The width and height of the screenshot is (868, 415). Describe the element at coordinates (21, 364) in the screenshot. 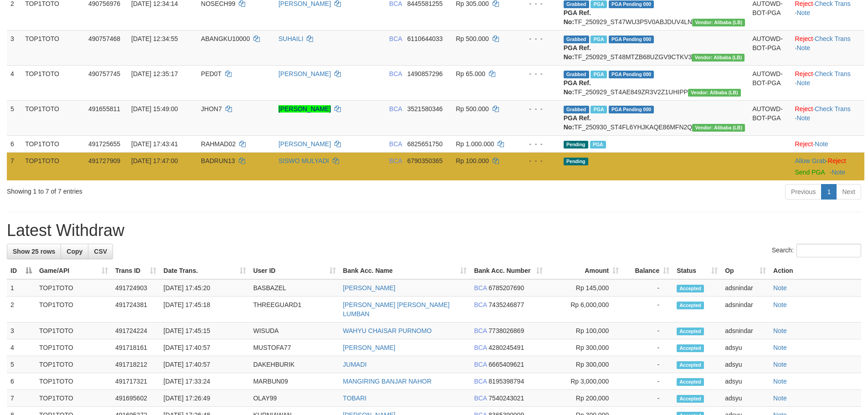

I see `td: 5` at that location.